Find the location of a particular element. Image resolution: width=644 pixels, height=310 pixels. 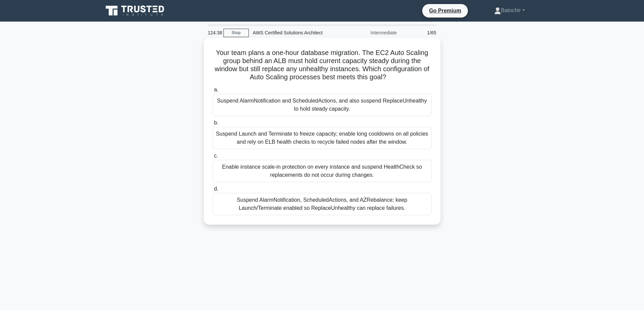

span: d. is located at coordinates (216, 189).